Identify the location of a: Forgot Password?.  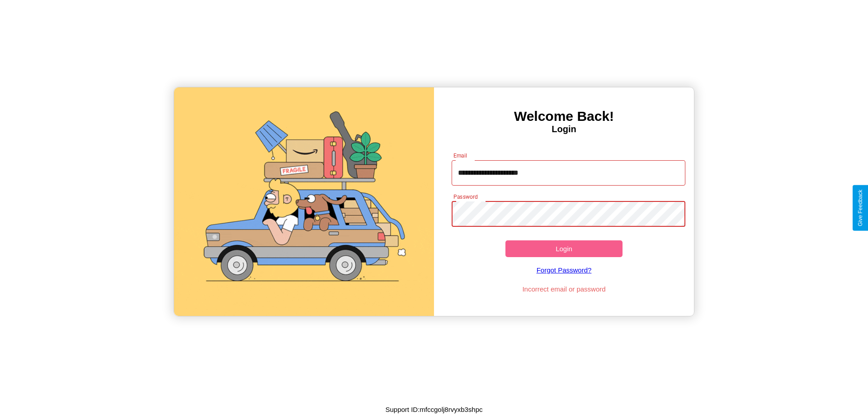
(564, 270).